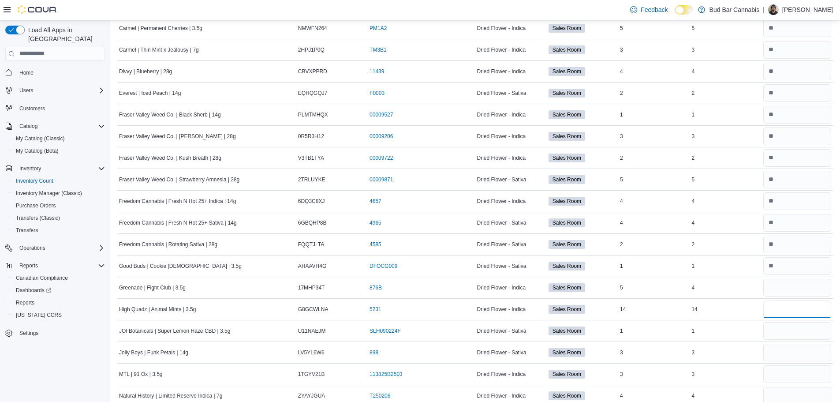 This screenshot has height=402, width=840. I want to click on span: Transfers (Classic), so click(59, 218).